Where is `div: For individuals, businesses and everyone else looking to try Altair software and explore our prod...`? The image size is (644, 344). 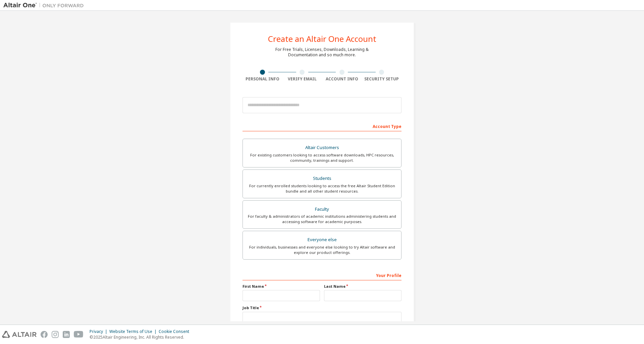 div: For individuals, businesses and everyone else looking to try Altair software and explore our prod... is located at coordinates (322, 249).